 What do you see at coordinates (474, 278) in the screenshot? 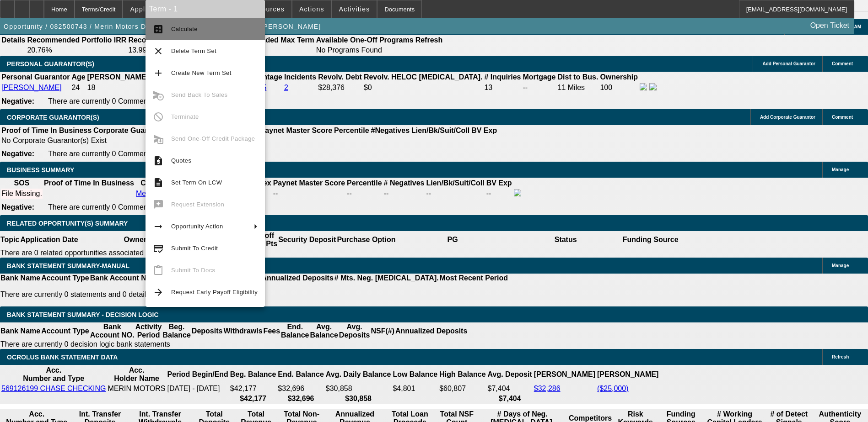
I see `th: Most Recent Period` at bounding box center [474, 278].